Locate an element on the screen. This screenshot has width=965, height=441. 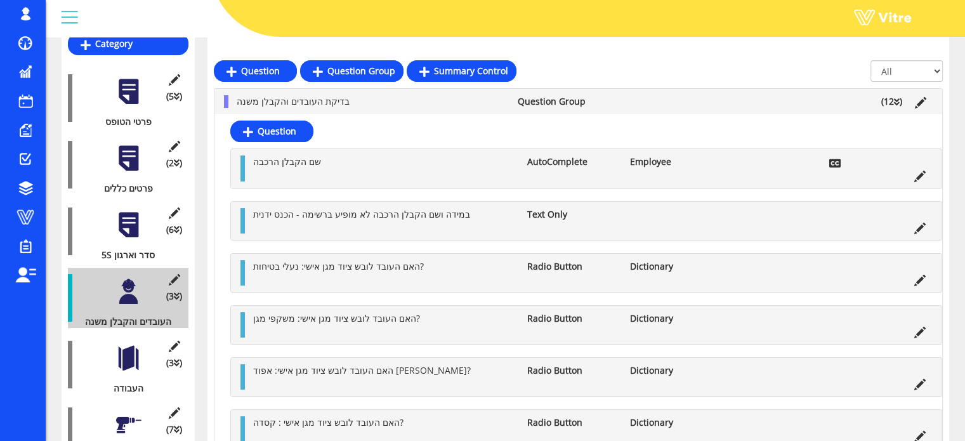
li: (12 ) is located at coordinates (891, 101).